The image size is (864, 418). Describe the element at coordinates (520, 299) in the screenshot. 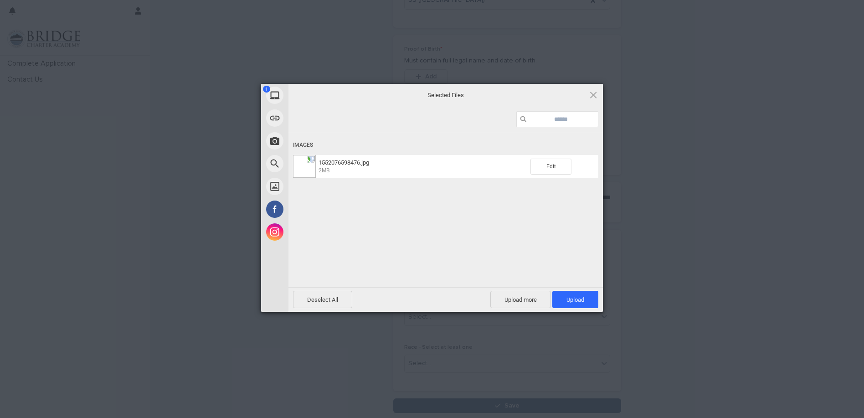

I see `span: Upload more` at that location.